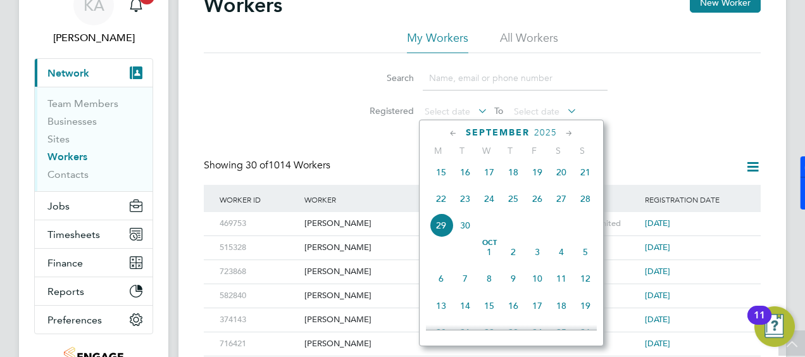  I want to click on span: Timesheets, so click(73, 234).